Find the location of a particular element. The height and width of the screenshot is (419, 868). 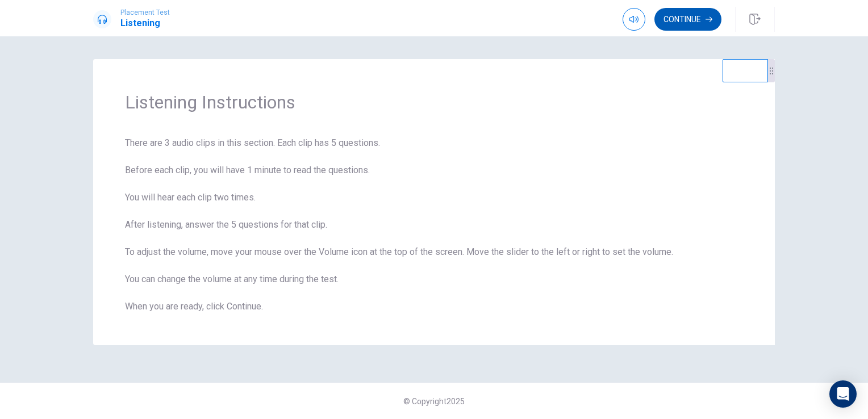

span: There are 3 audio clips in this section. Each clip has 5 questions. Before each clip, you will ha... is located at coordinates (434, 225).